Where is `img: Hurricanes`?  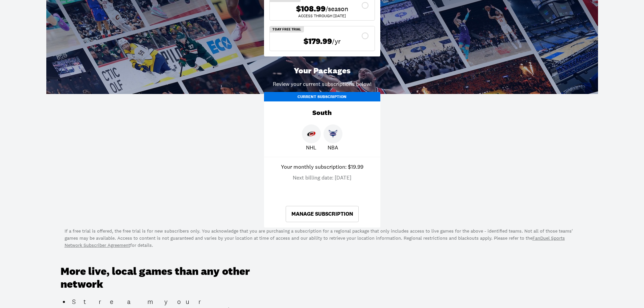
img: Hurricanes is located at coordinates (312, 134).